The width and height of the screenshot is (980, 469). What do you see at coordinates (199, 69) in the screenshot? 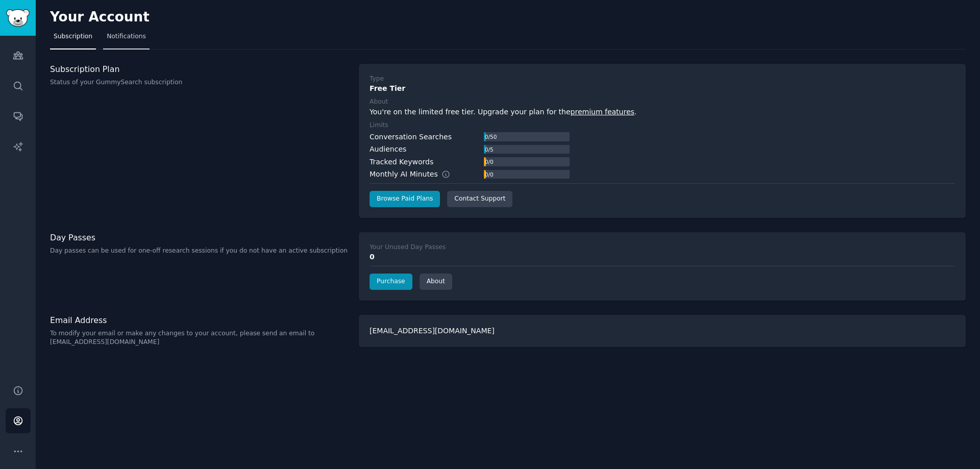
I see `h3: Subscription Plan` at bounding box center [199, 69].